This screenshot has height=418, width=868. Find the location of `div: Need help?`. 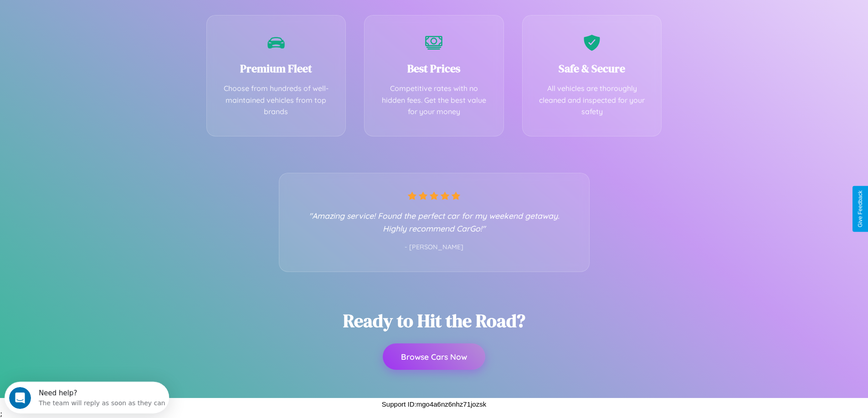

div: Need help? is located at coordinates (98, 11).